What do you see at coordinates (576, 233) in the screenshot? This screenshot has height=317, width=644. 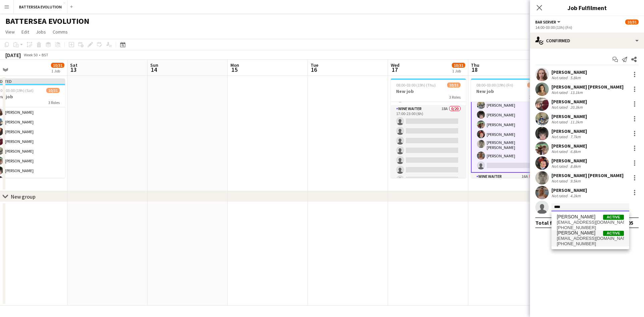 I see `span: Holly Ziegler` at bounding box center [576, 233].